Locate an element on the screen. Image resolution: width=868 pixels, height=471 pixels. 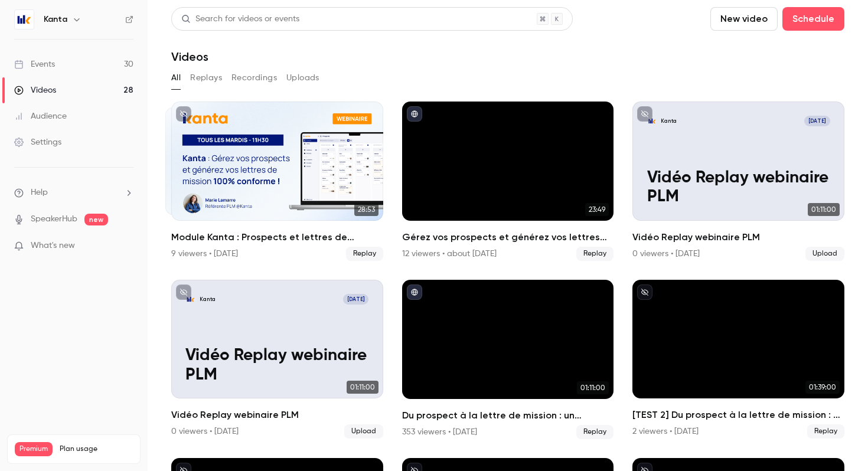
li: Du prospect à la lettre de mission : un parcours fluide et conforme is located at coordinates (508, 359).